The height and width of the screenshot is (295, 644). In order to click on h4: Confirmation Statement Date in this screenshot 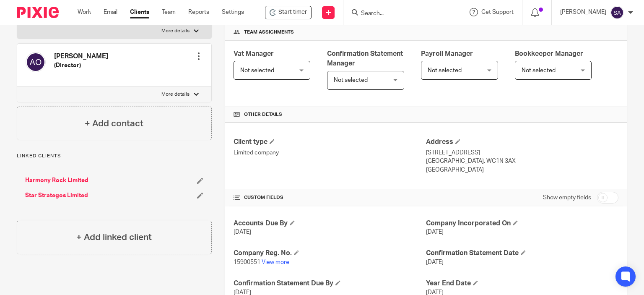, I will do `click(522, 253)`.